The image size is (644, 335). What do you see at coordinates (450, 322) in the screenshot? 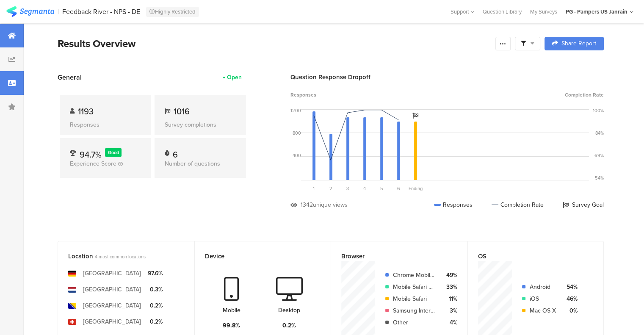
I see `div: 4%` at bounding box center [450, 322].